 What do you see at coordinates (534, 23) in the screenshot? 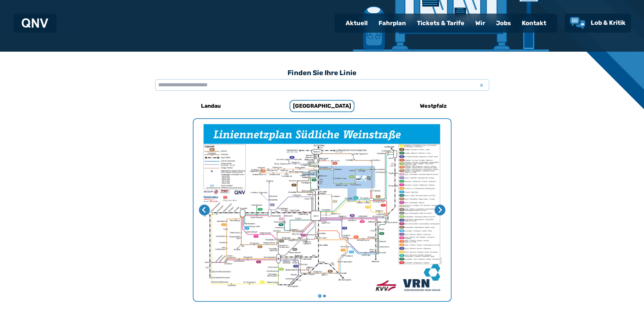
I see `div: Kontakt` at bounding box center [534, 23].